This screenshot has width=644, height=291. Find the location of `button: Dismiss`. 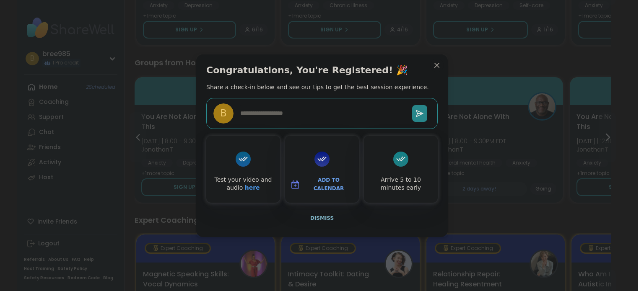

button: Dismiss is located at coordinates (322, 218).